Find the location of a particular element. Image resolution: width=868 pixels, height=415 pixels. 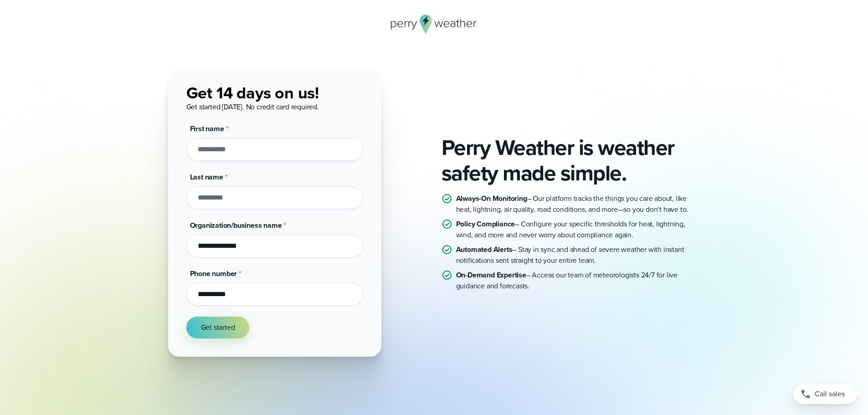

p: – Stay in sync and ahead of severe weather with instant notifications sent straight to your entir... is located at coordinates (578, 255).